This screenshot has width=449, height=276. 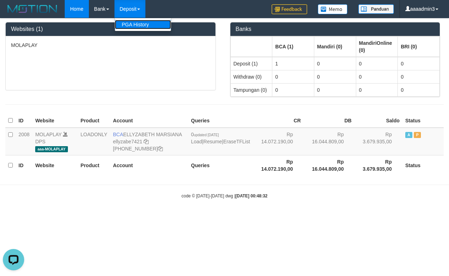 What do you see at coordinates (111, 29) in the screenshot?
I see `h3: Websites (1)` at bounding box center [111, 29].